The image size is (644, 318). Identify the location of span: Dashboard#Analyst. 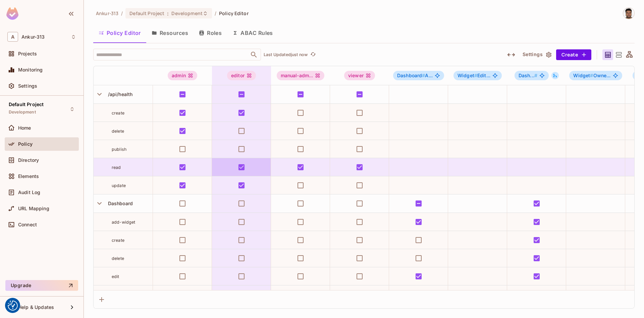
(419, 75).